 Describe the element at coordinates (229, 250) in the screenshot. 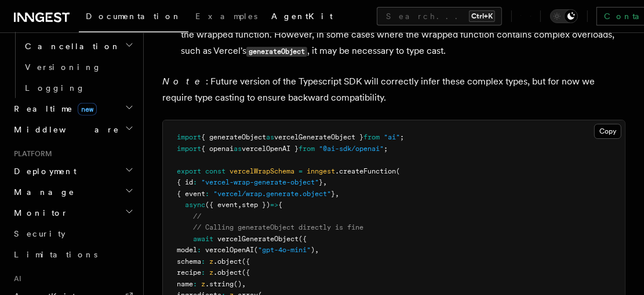

I see `span: vercelOpenAI` at that location.